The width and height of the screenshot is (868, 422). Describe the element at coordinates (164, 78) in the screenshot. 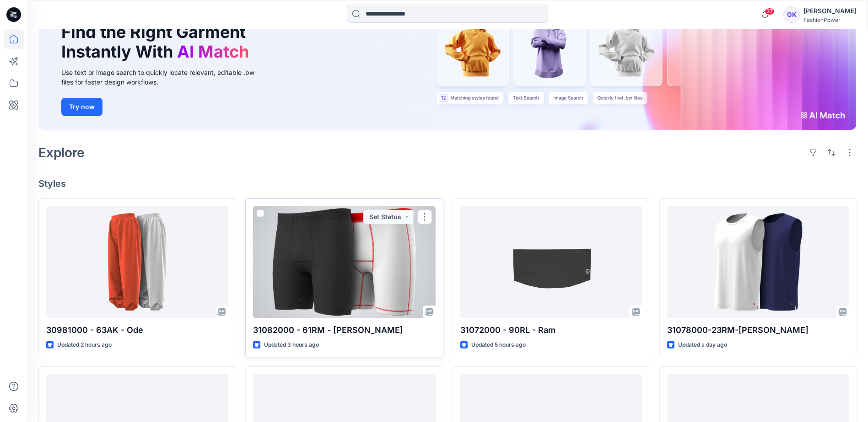

I see `div: Use text or image search to quickly locate relevant, editable .bw files for faster design workflows.` at that location.